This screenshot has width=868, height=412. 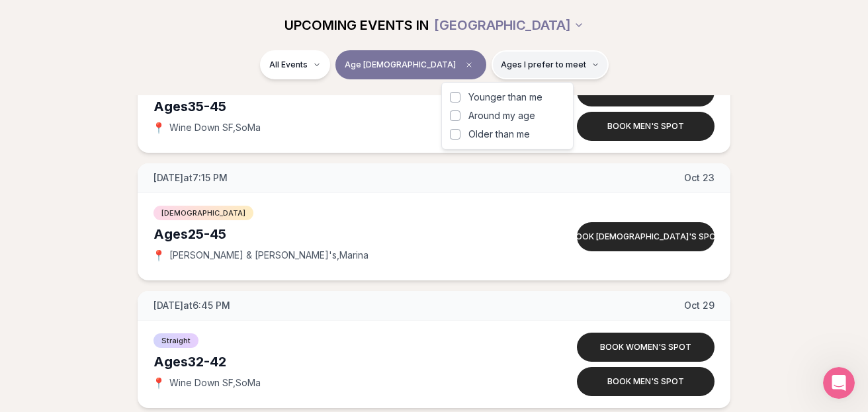 What do you see at coordinates (550, 65) in the screenshot?
I see `button: Ages I prefer to meet` at bounding box center [550, 65].